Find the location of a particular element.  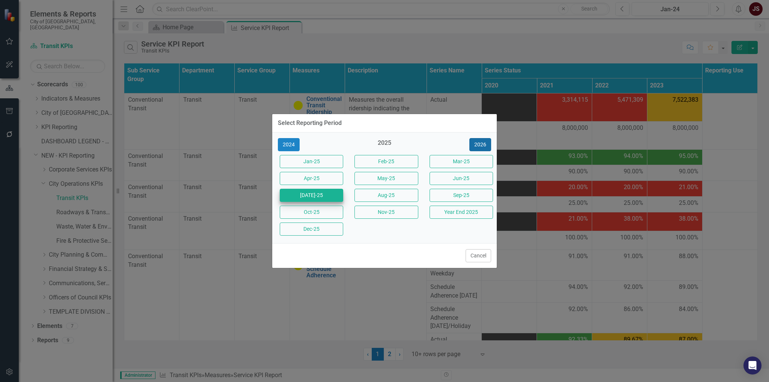

button: Oct-25 is located at coordinates (311, 212).